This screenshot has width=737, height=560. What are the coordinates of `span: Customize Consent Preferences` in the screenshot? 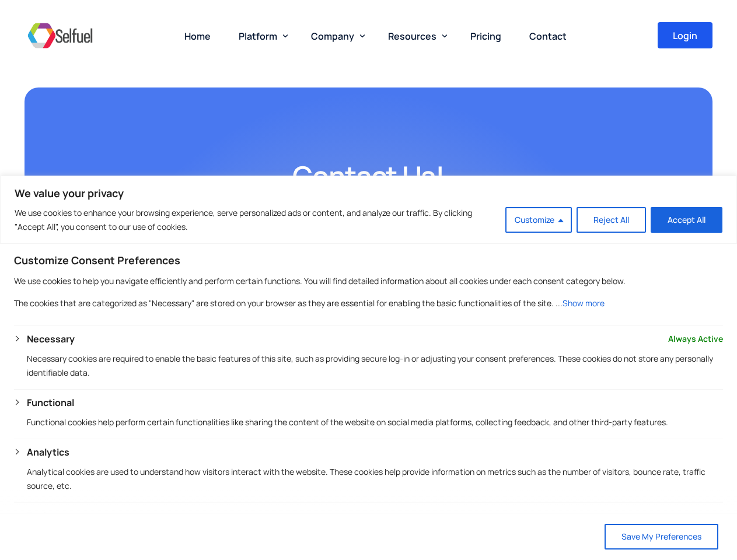 It's located at (97, 260).